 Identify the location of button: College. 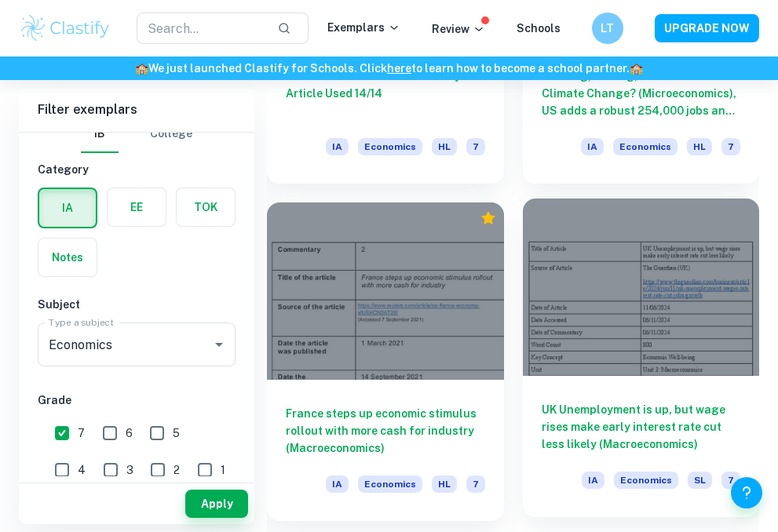
(171, 134).